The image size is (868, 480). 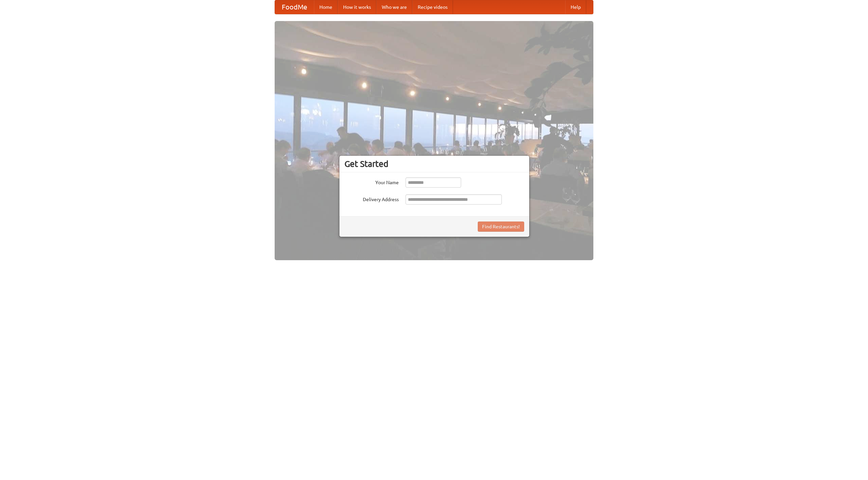 What do you see at coordinates (372, 199) in the screenshot?
I see `label: Delivery Address` at bounding box center [372, 199].